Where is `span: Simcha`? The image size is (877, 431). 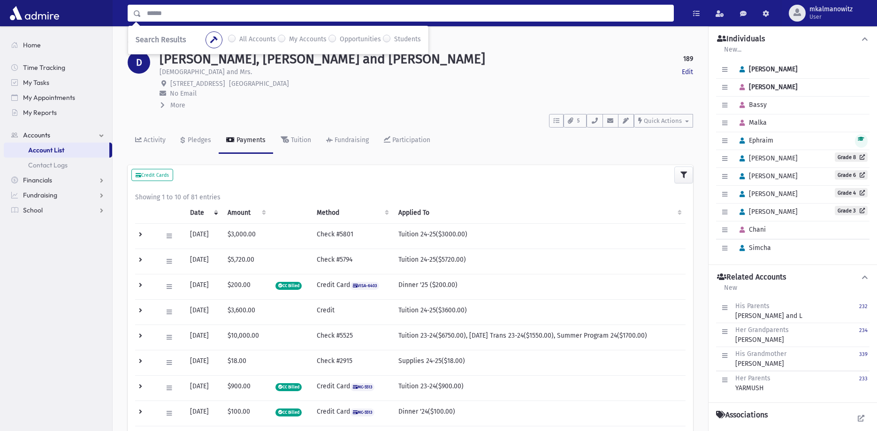
span: Simcha is located at coordinates (753, 248).